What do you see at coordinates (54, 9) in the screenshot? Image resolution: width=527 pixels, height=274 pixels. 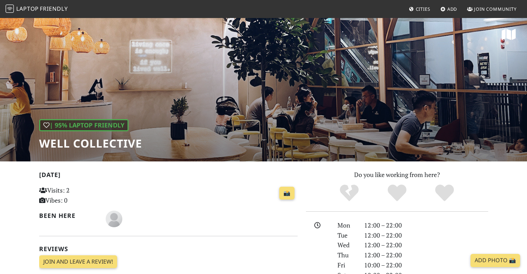 I see `span: Friendly` at bounding box center [54, 9].